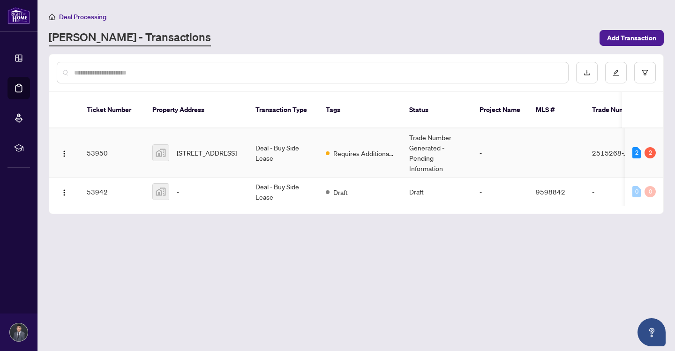 This screenshot has height=351, width=675. What do you see at coordinates (283, 110) in the screenshot?
I see `th: Transaction Type` at bounding box center [283, 110].